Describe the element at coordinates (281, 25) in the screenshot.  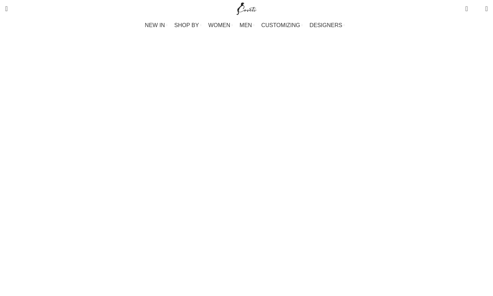
I see `span: CUSTOMIZING` at that location.